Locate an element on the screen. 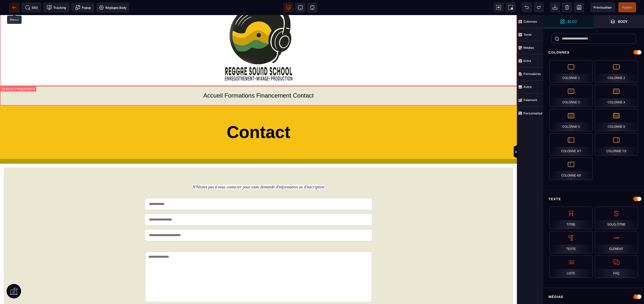  div: Colonne 5 is located at coordinates (571, 120).